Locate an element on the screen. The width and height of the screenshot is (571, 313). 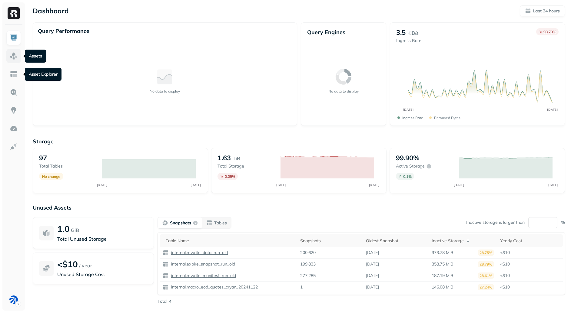
a: internal.macro_eod_quotes_cryan_20241122 is located at coordinates (213, 287).